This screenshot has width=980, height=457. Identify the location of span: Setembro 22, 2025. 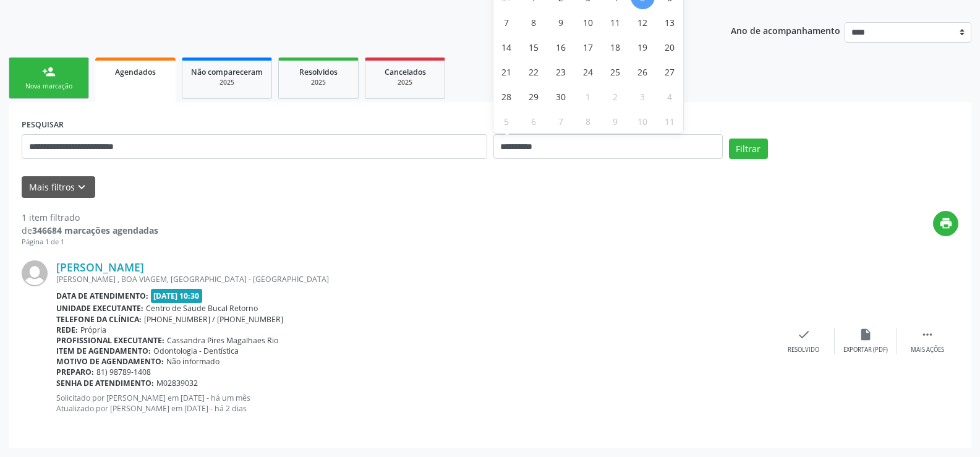
(534, 71).